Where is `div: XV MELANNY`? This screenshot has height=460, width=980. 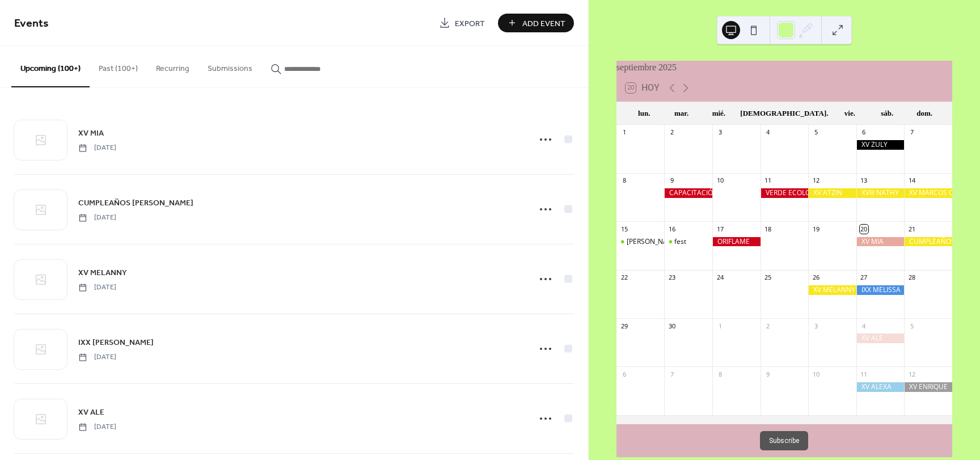
div: XV MELANNY is located at coordinates (832, 290).